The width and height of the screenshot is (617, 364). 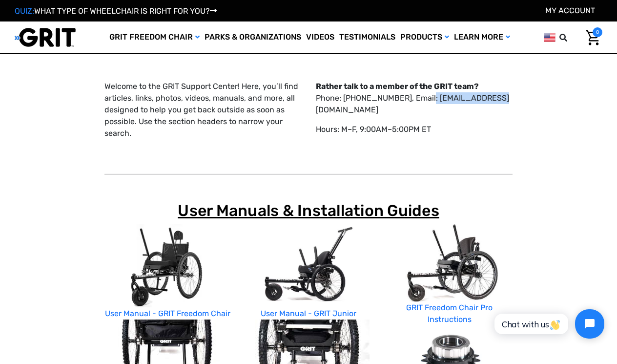 I want to click on a: Cart with 0 items, so click(x=590, y=38).